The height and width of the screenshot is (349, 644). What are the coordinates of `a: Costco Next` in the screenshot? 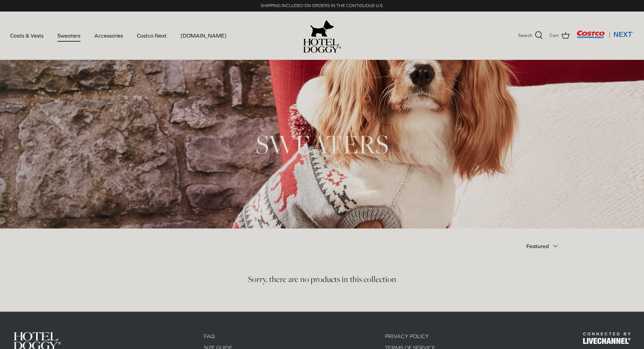 It's located at (152, 36).